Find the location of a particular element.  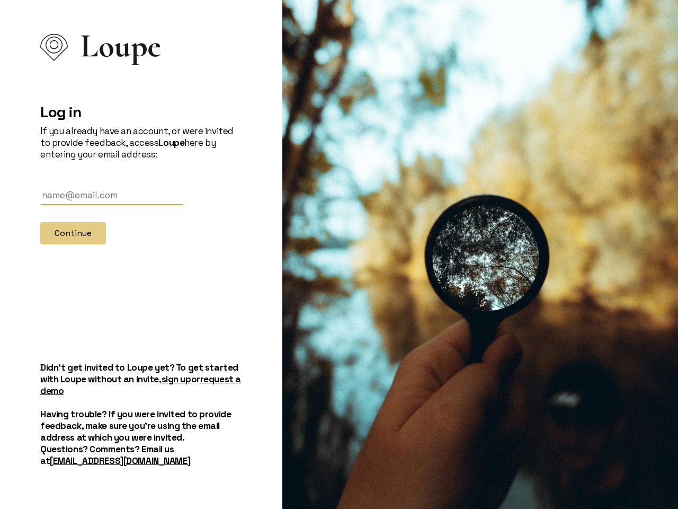

span: Loupe is located at coordinates (121, 46).